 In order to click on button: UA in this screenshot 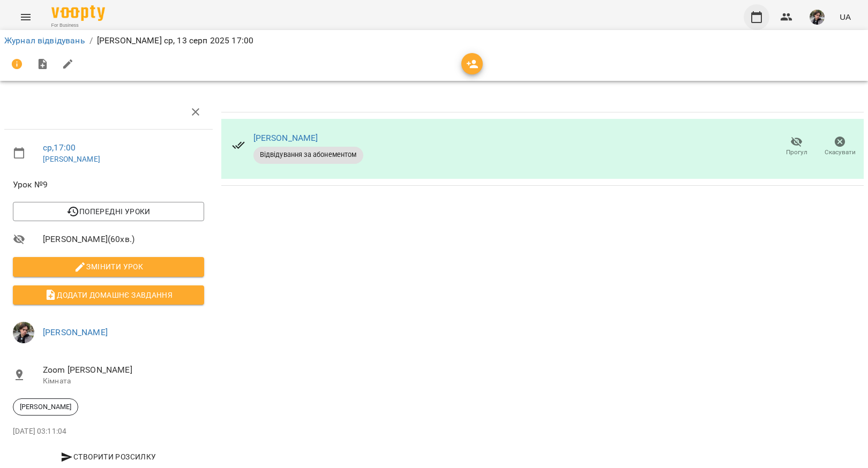, I will do `click(845, 17)`.